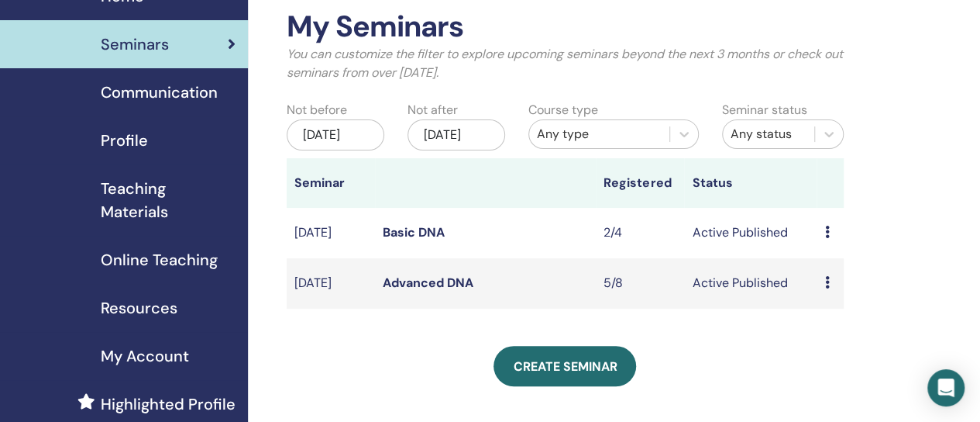 Image resolution: width=980 pixels, height=422 pixels. Describe the element at coordinates (433, 110) in the screenshot. I see `label: Not after` at that location.